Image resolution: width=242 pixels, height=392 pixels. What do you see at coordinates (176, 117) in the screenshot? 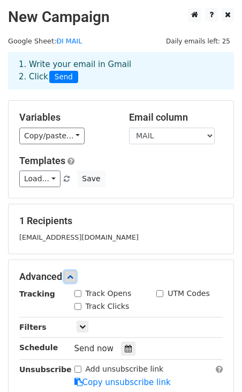
I see `h5: Email column` at bounding box center [176, 117].